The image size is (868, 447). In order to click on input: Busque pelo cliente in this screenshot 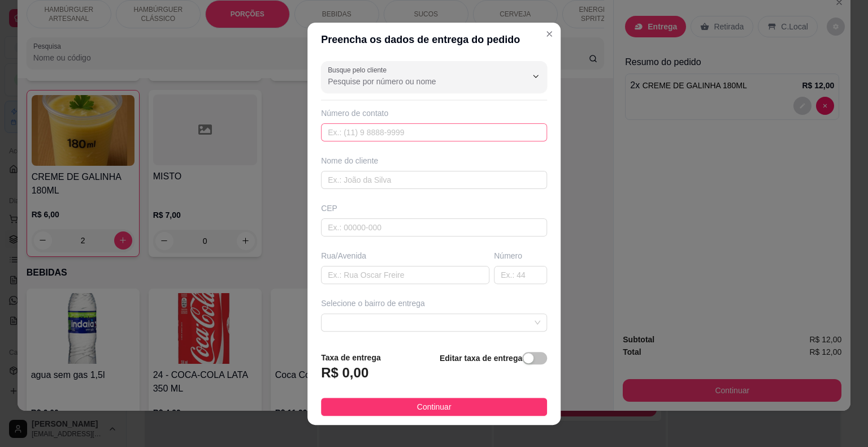, I will do `click(418, 81)`.